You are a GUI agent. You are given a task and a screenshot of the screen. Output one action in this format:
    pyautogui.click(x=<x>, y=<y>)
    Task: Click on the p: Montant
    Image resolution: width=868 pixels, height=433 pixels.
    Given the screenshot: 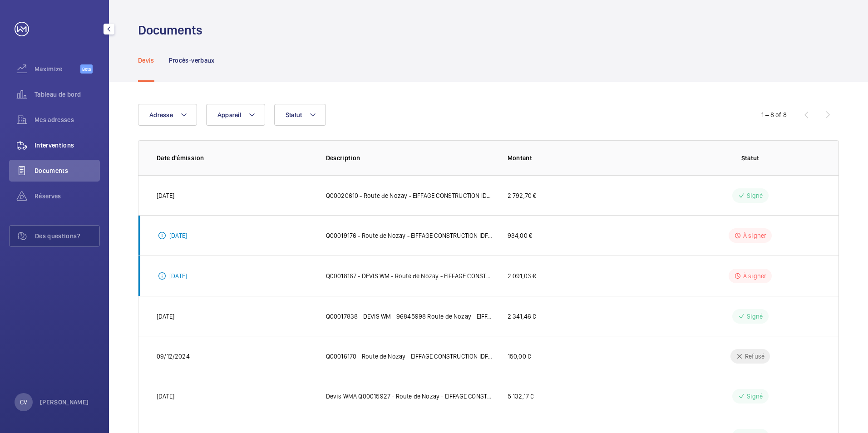 What is the action you would take?
    pyautogui.click(x=586, y=158)
    